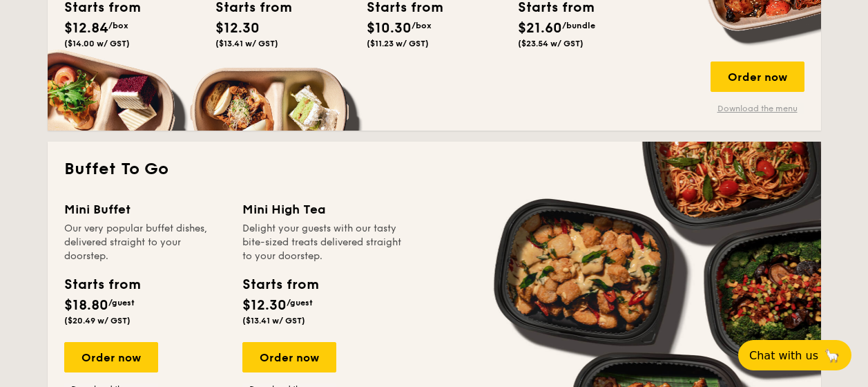 This screenshot has height=387, width=868. Describe the element at coordinates (145, 243) in the screenshot. I see `div: Our very popular buffet dishes, delivered straight to your doorstep.` at that location.